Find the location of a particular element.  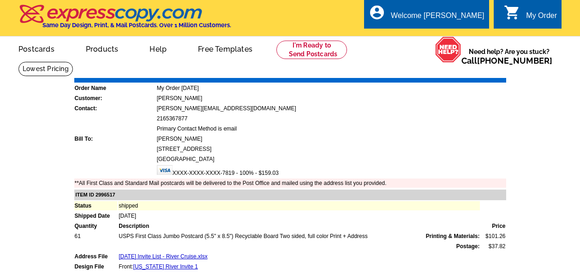

strong: Postage: is located at coordinates (467, 246).